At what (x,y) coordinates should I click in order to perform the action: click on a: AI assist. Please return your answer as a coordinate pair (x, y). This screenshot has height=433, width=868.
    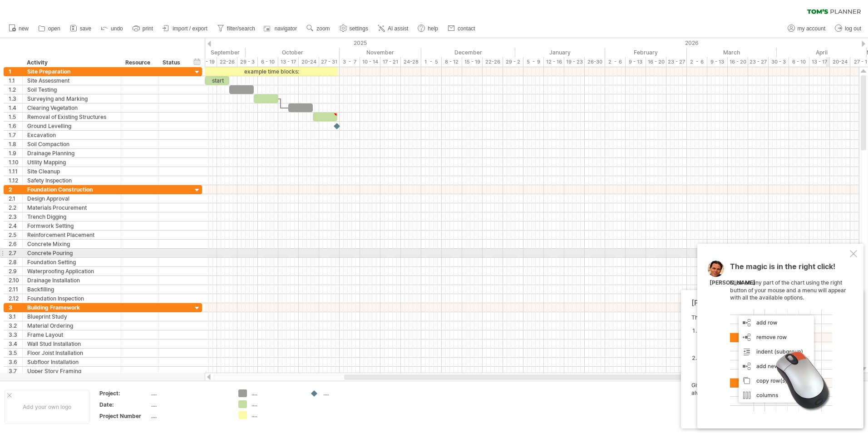
    Looking at the image, I should click on (393, 29).